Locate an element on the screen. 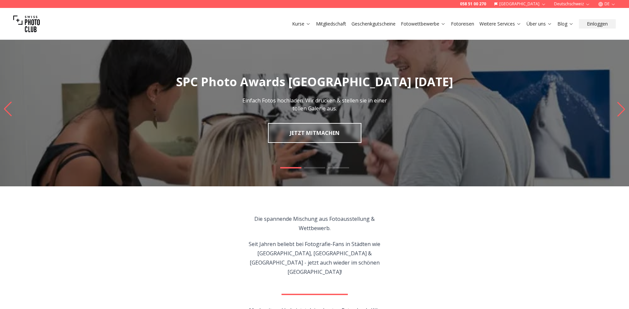 The height and width of the screenshot is (309, 629). a: Fotowettbewerbe is located at coordinates (423, 24).